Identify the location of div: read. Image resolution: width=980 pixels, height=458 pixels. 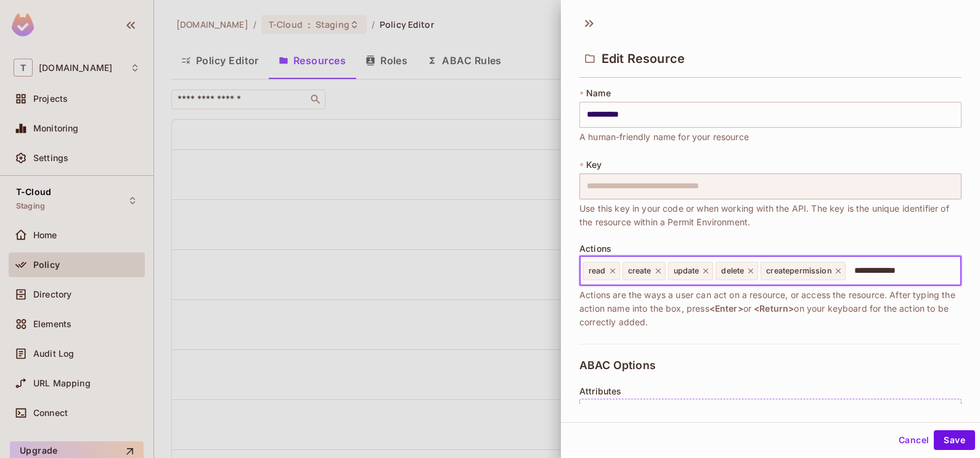
(601, 270).